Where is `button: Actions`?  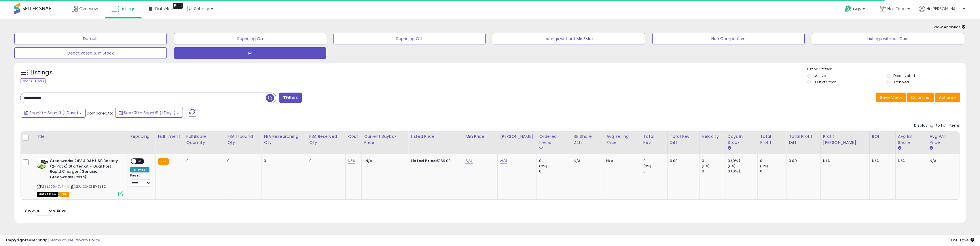
button: Actions is located at coordinates (948, 97).